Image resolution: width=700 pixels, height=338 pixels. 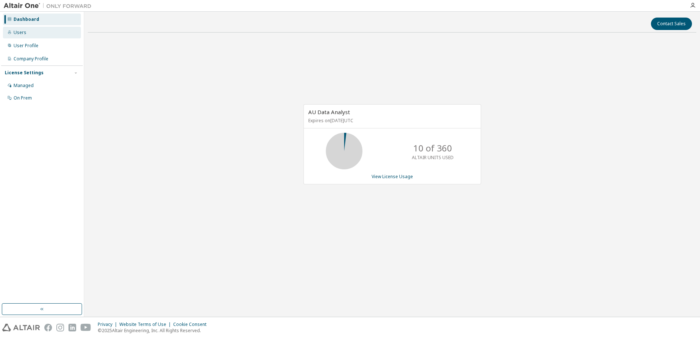 I want to click on img: youtube.svg, so click(x=86, y=328).